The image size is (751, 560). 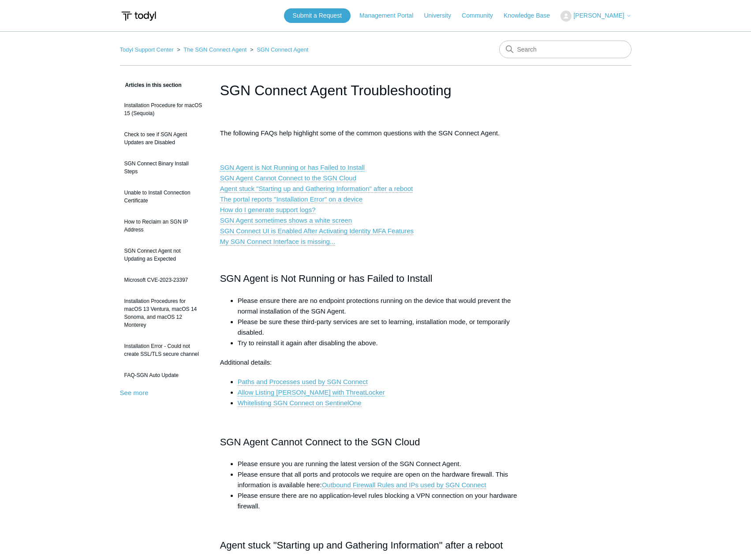 I want to click on a: The portal reports "Installation Error" on a device, so click(x=291, y=199).